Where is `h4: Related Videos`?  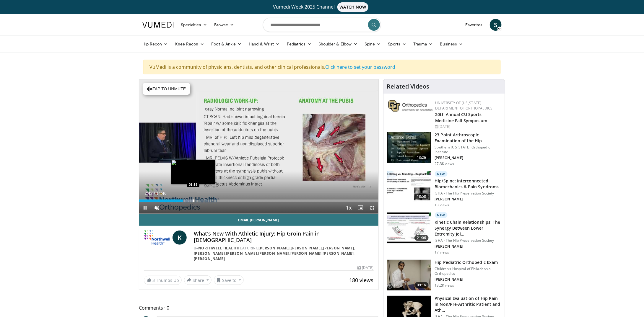 h4: Related Videos is located at coordinates (408, 86).